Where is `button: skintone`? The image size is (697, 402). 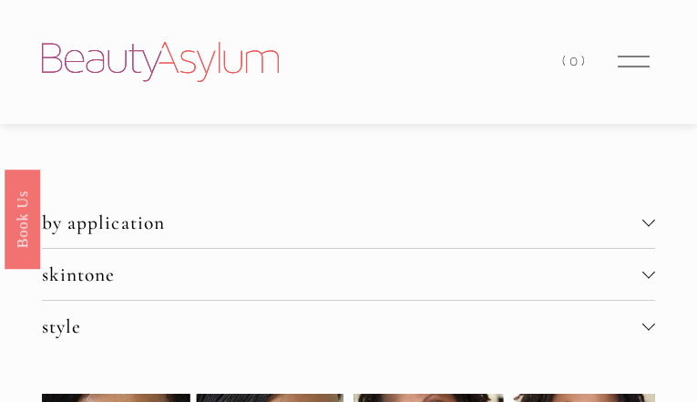
button: skintone is located at coordinates (348, 274).